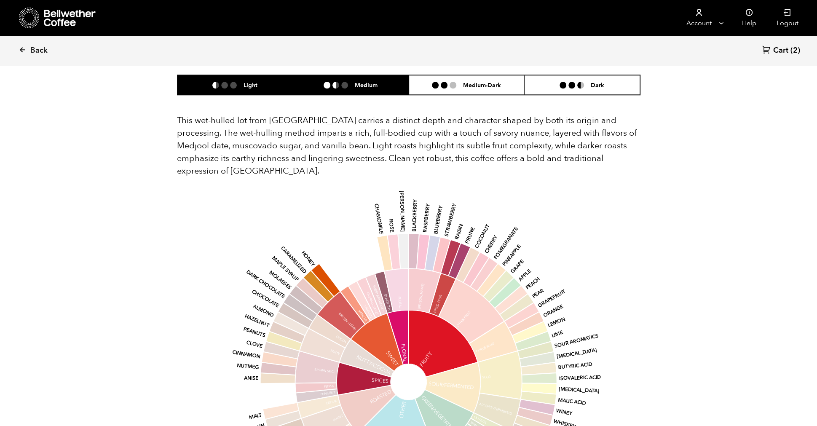  Describe the element at coordinates (366, 85) in the screenshot. I see `h6: Medium` at that location.